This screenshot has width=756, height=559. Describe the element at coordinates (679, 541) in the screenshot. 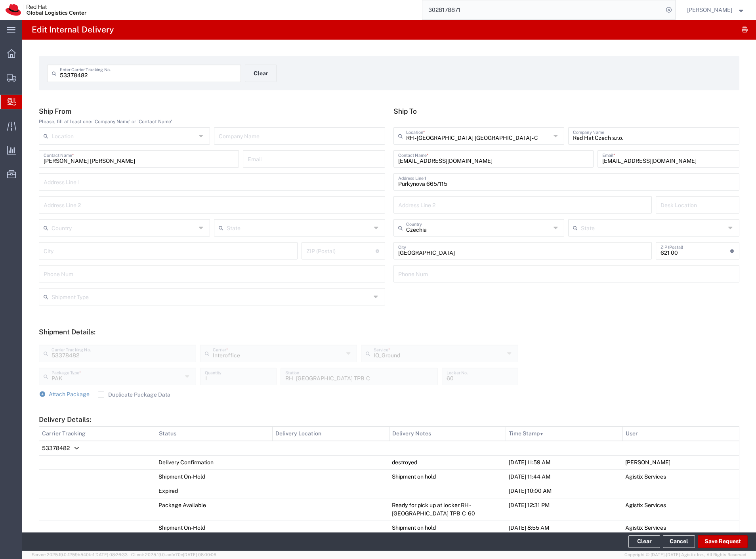

I see `a: Cancel` at that location.